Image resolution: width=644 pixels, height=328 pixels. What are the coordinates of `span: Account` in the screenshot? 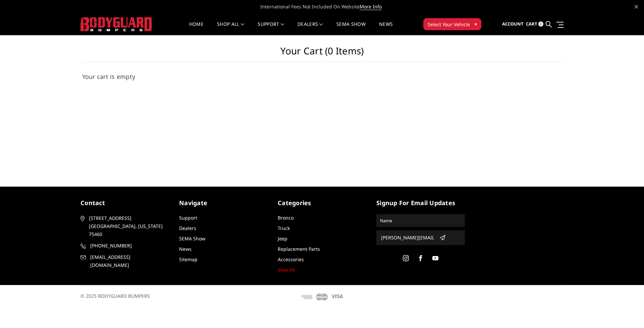 It's located at (513, 23).